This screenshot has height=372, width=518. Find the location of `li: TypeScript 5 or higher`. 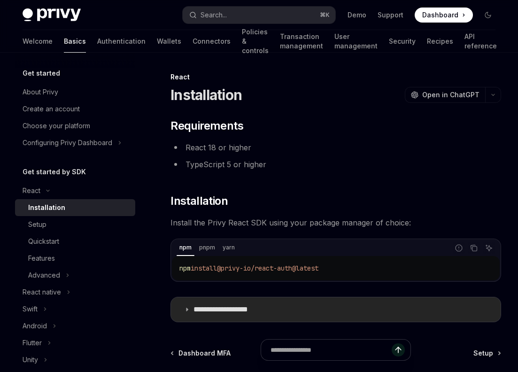

li: TypeScript 5 or higher is located at coordinates (336, 164).